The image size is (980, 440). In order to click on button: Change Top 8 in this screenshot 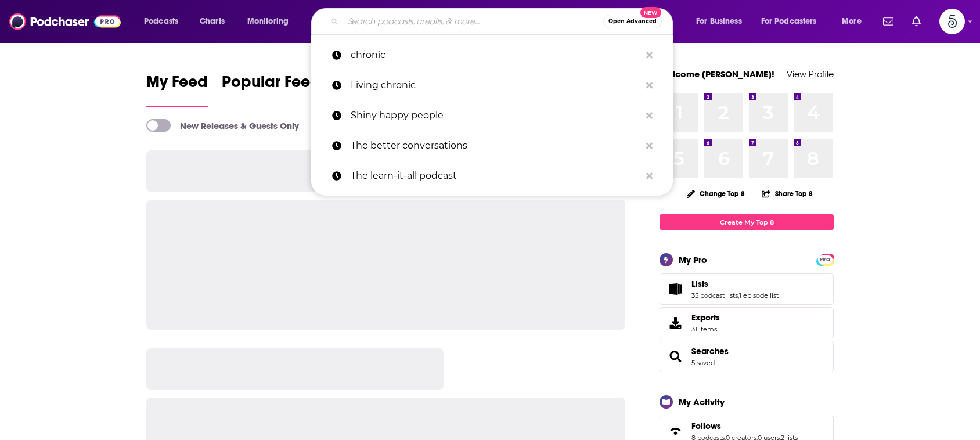, I will do `click(716, 193)`.